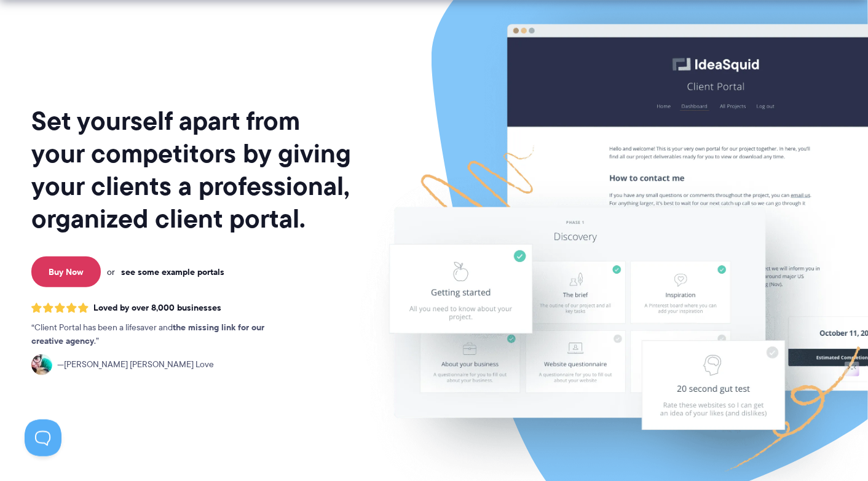  Describe the element at coordinates (148, 334) in the screenshot. I see `strong: the missing link for our creative agency` at that location.